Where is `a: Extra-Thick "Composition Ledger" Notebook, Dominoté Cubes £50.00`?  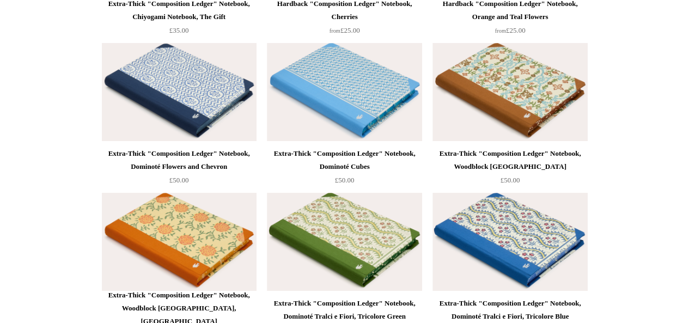
a: Extra-Thick "Composition Ledger" Notebook, Dominoté Cubes £50.00 is located at coordinates (344, 169).